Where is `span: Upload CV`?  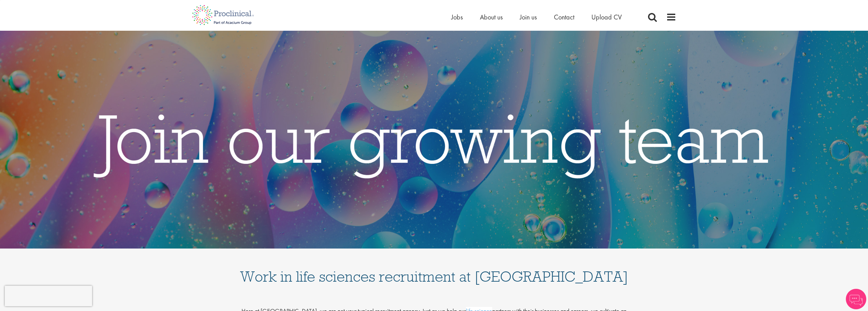 span: Upload CV is located at coordinates (607, 17).